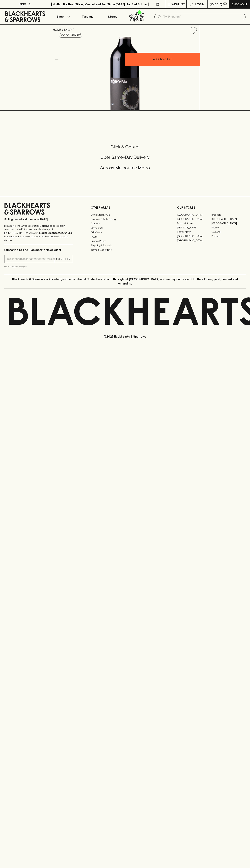 The height and width of the screenshot is (868, 250). What do you see at coordinates (39, 233) in the screenshot?
I see `p: It is against the law to sell or supply alcohol to, or to obtain alcohol on behalf of a person un...` at bounding box center [39, 233].